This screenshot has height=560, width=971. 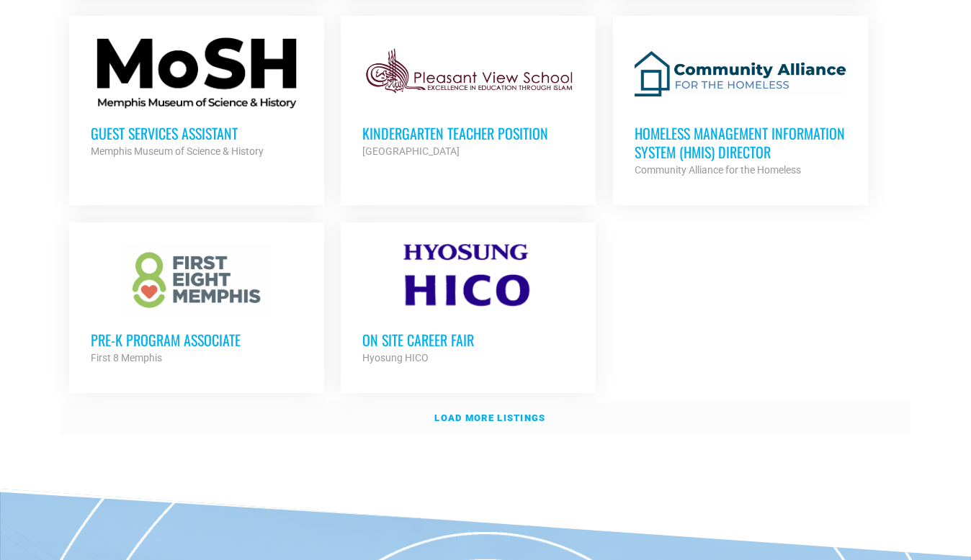 I want to click on h3: Kindergarten Teacher Position, so click(x=469, y=133).